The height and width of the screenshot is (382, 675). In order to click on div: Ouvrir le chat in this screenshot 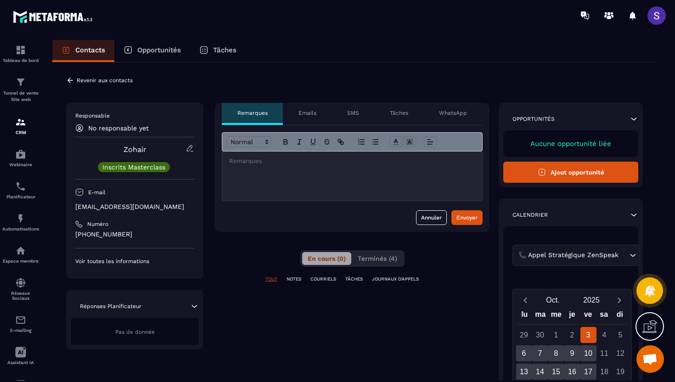, I will do `click(650, 359)`.